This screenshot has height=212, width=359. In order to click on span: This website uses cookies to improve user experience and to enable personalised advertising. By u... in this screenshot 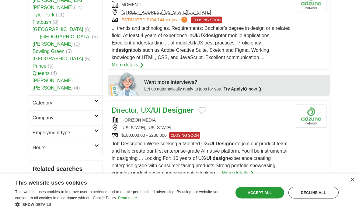, I will do `click(117, 195)`.